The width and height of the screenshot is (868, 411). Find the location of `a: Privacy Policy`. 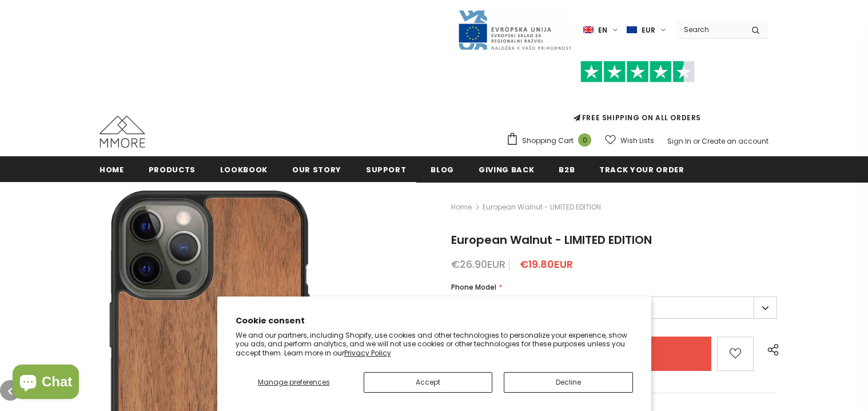

a: Privacy Policy is located at coordinates (368, 352).